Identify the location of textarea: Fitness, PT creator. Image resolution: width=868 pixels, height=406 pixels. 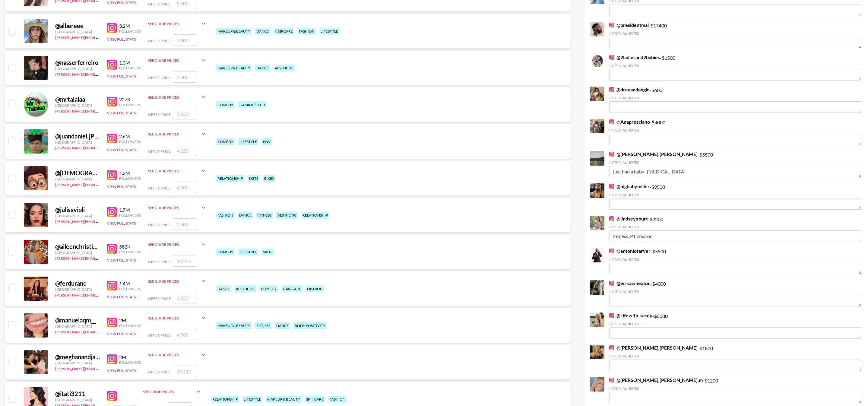
(736, 236).